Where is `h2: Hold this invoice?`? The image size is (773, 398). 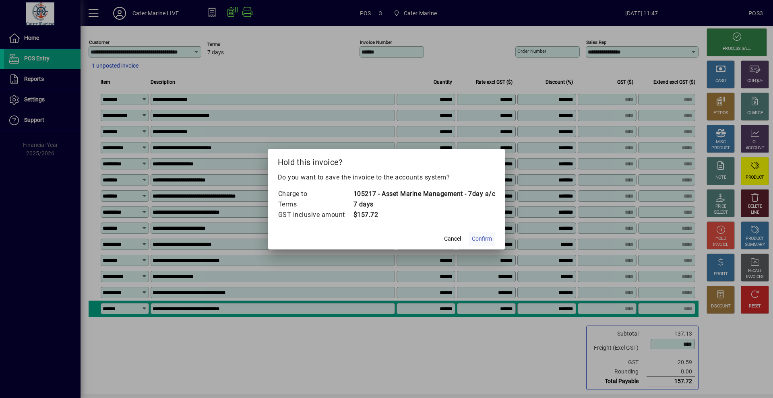 h2: Hold this invoice? is located at coordinates (386, 161).